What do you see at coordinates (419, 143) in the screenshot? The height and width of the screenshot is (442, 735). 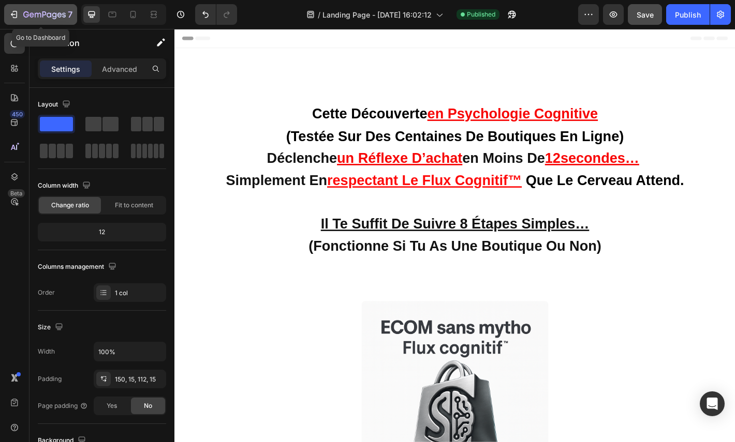 I see `u: 12` at bounding box center [419, 143].